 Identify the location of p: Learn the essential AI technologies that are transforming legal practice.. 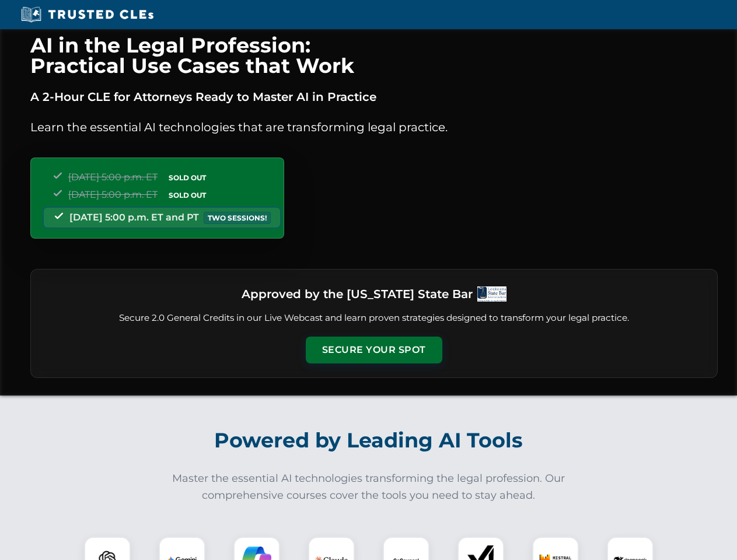
(373, 128).